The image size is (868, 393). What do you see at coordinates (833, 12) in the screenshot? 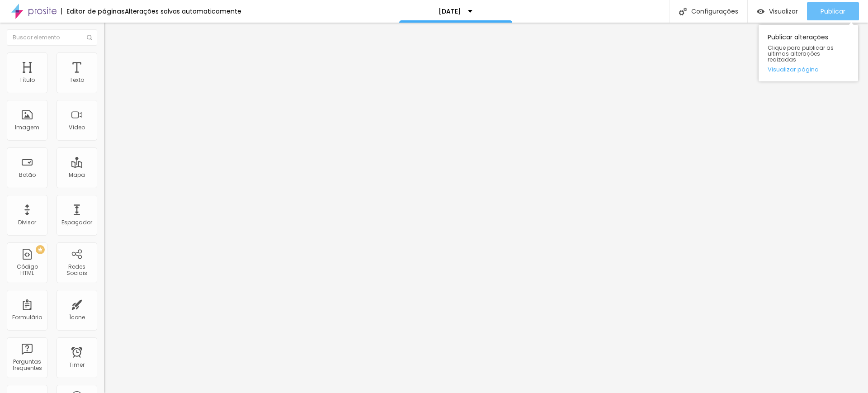
I see `span: Publicar` at bounding box center [833, 12].